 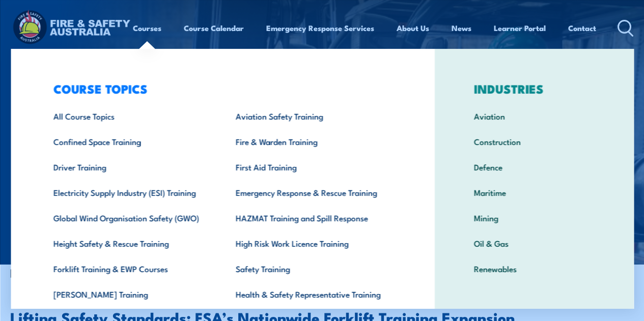 What do you see at coordinates (320, 28) in the screenshot?
I see `a: Emergency Response Services` at bounding box center [320, 28].